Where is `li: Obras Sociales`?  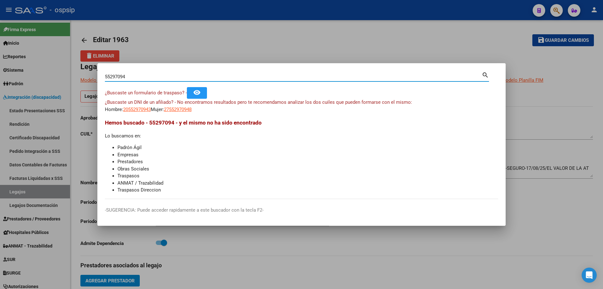 li: Obras Sociales is located at coordinates (308, 169).